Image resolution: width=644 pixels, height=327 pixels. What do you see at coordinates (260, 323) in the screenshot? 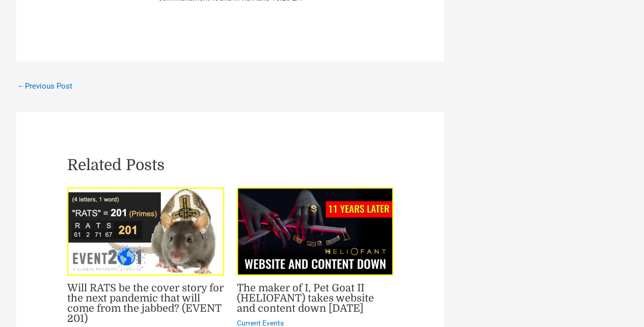
I see `a: Current Events` at bounding box center [260, 323].